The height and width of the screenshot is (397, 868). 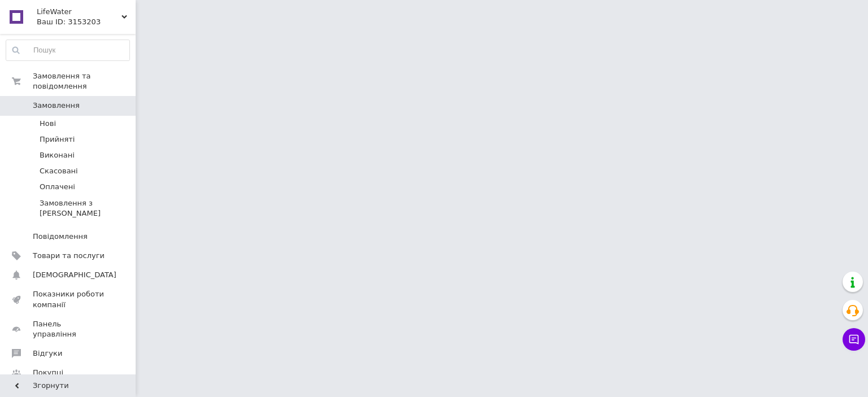 What do you see at coordinates (68, 50) in the screenshot?
I see `input: Пошук` at bounding box center [68, 50].